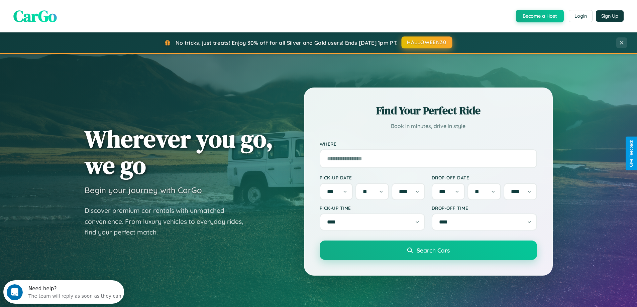  I want to click on div: The team will reply as soon as they can, so click(72, 14).